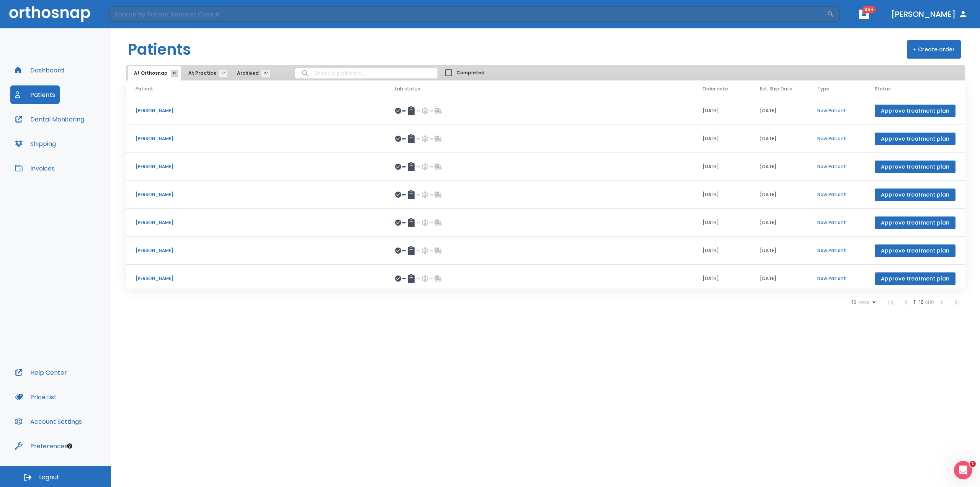  Describe the element at coordinates (41, 373) in the screenshot. I see `a: Help Center` at that location.